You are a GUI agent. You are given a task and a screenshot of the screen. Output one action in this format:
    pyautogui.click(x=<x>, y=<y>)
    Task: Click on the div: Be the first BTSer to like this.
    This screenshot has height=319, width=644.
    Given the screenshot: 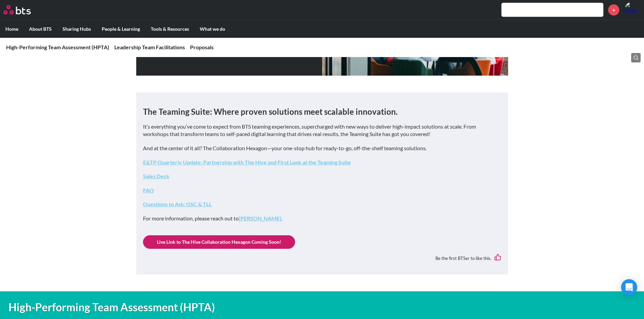 What is the action you would take?
    pyautogui.click(x=322, y=258)
    